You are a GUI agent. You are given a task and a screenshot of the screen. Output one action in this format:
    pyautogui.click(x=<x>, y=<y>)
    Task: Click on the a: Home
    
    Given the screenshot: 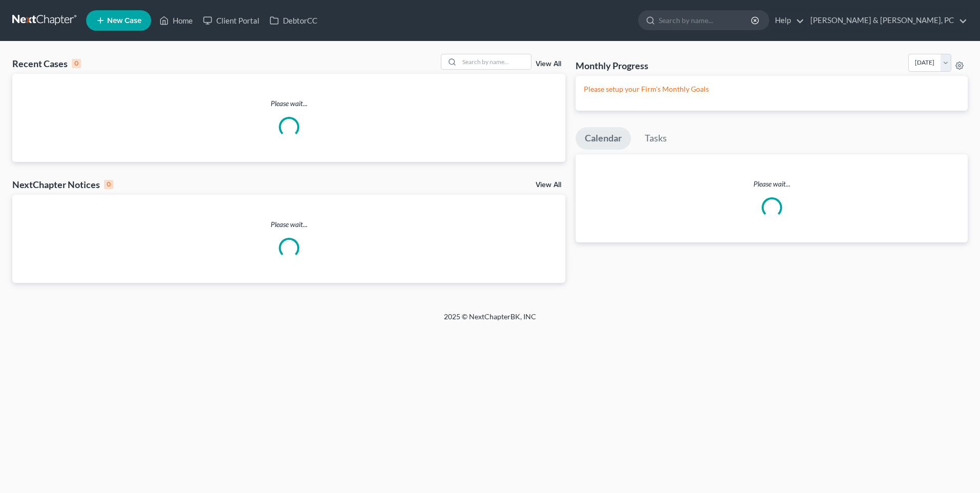 What is the action you would take?
    pyautogui.click(x=176, y=21)
    